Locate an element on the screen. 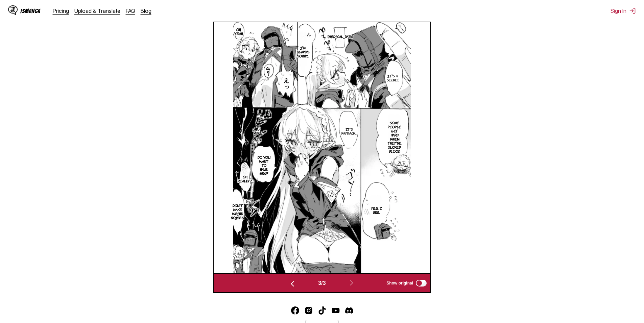 The image size is (644, 323). p: Oh, really? is located at coordinates (245, 179).